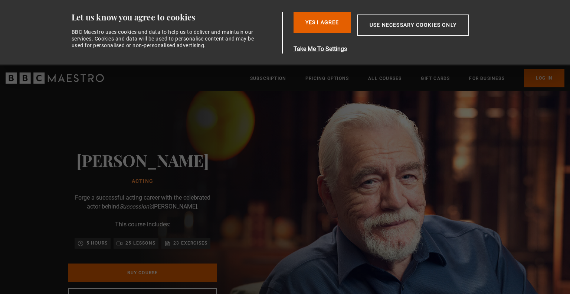  What do you see at coordinates (55, 78) in the screenshot?
I see `a: BBC Maestro` at bounding box center [55, 78].